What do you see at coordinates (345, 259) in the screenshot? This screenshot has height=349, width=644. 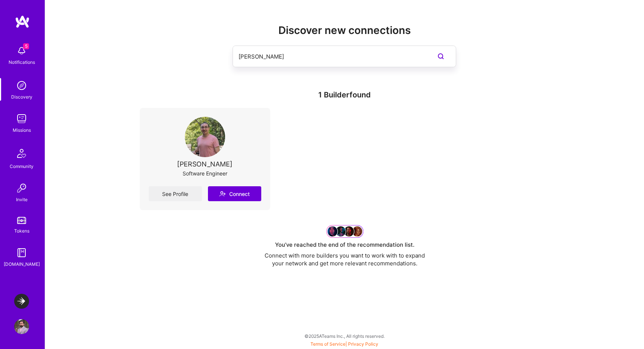 I see `div: Connect with more builders you want to work with to expand your network and get more relevant rec...` at bounding box center [345, 259].